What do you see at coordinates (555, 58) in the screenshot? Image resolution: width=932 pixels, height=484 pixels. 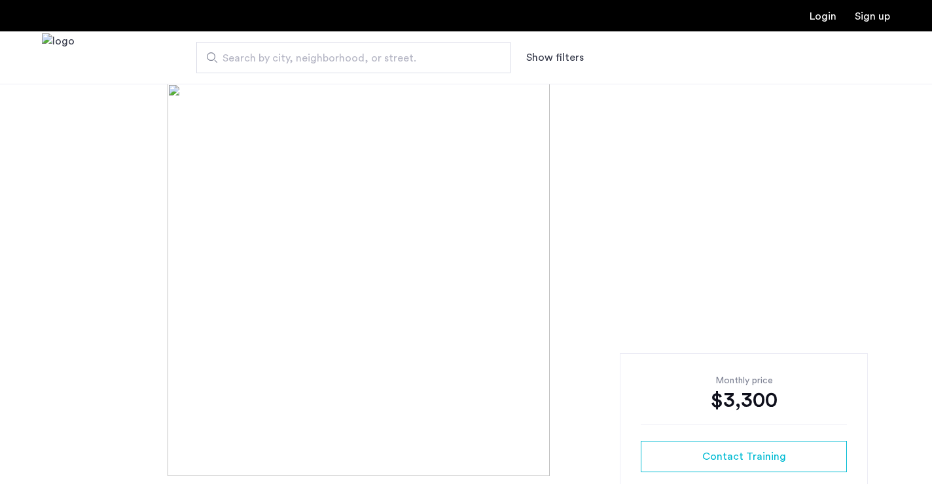 I see `button: Show or hide filters` at bounding box center [555, 58].